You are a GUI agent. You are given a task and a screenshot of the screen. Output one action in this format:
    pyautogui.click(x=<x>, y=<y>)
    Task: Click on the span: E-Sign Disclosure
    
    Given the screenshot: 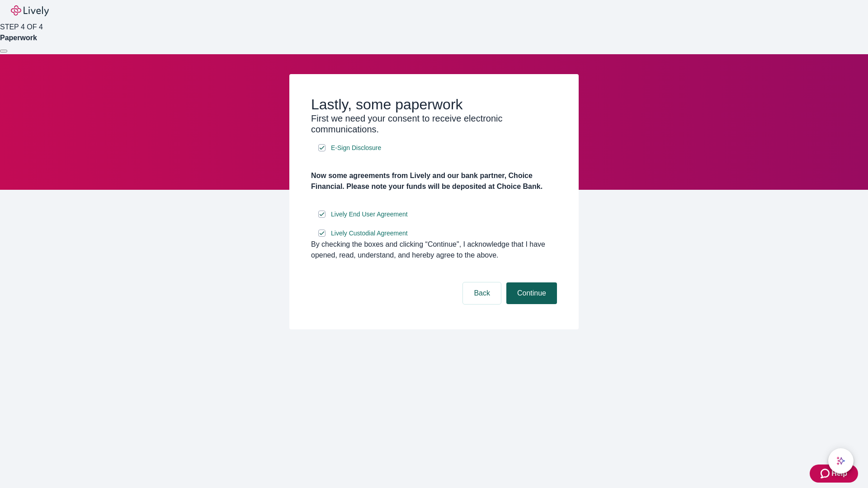 What is the action you would take?
    pyautogui.click(x=356, y=148)
    